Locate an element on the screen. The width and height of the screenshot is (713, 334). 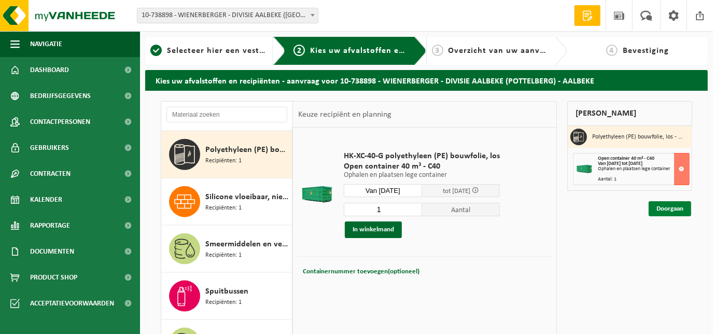
span: Product Shop is located at coordinates (53, 277).